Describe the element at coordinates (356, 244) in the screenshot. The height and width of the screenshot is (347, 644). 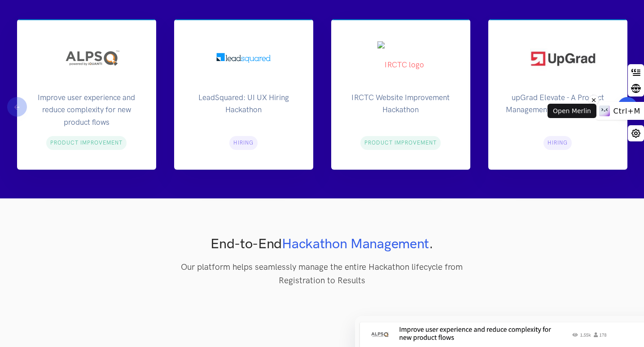
I see `span: Hackathon Management` at that location.